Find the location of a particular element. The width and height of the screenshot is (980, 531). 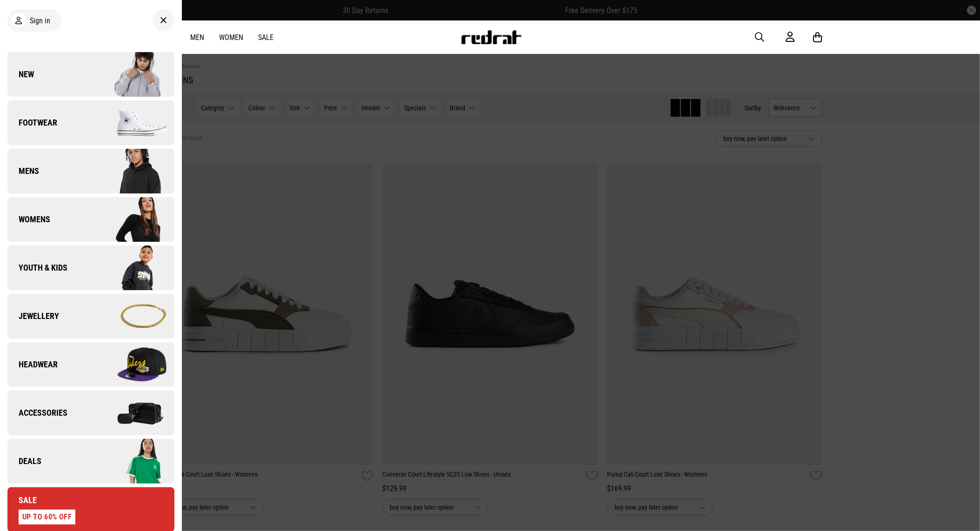

a: Women is located at coordinates (232, 37).